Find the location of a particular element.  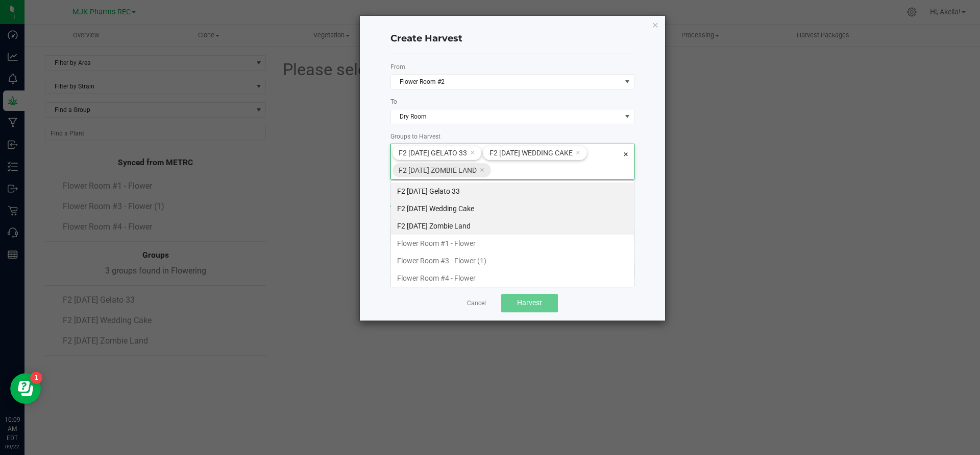

li: Flower Room #4 - Flower is located at coordinates (513, 278).